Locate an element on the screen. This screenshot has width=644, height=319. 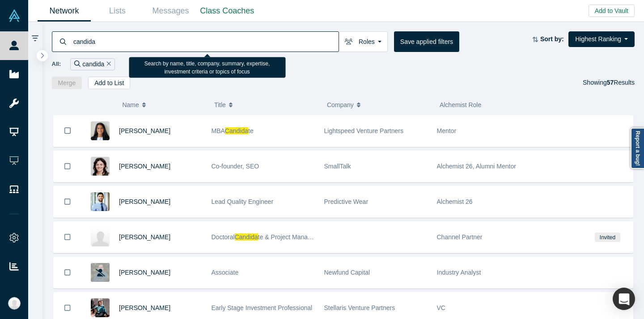
span: Results is located at coordinates (621, 82).